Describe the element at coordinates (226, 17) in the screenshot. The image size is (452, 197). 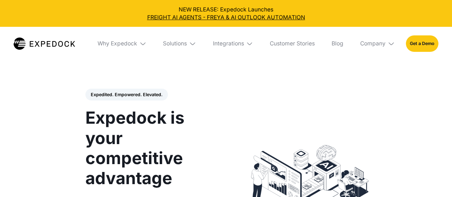
I see `a: FREIGHT AI AGENTS - FREYA & AI OUTLOOK AUTOMATION` at that location.